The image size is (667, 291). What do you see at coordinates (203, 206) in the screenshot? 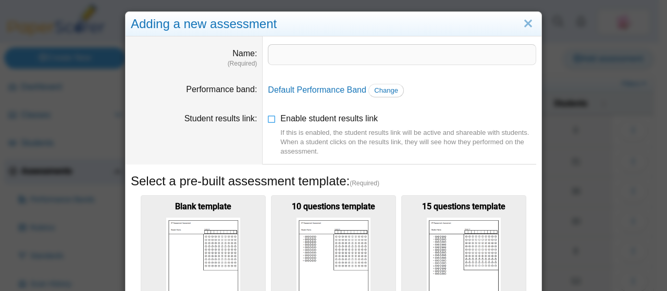
I see `b: Blank template` at bounding box center [203, 206].